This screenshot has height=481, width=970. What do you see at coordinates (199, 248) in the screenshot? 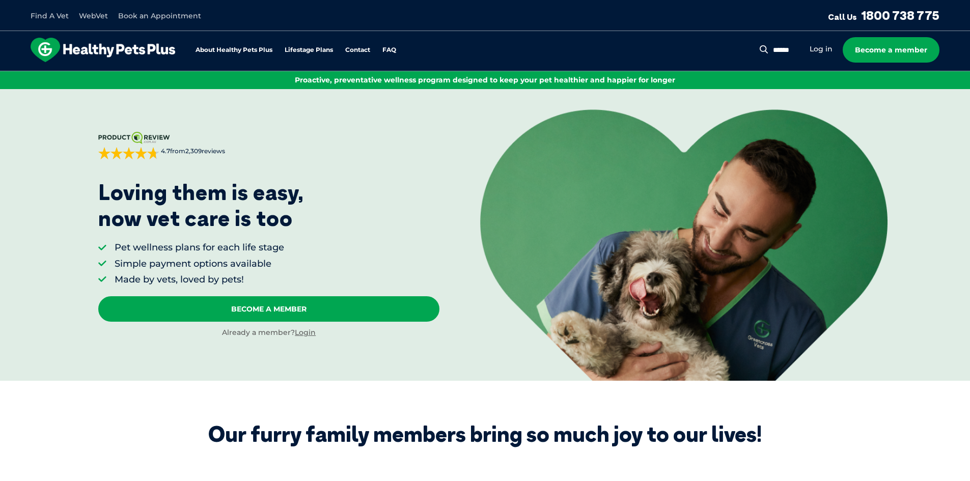
I see `li: Pet wellness plans for each life stage` at bounding box center [199, 248].